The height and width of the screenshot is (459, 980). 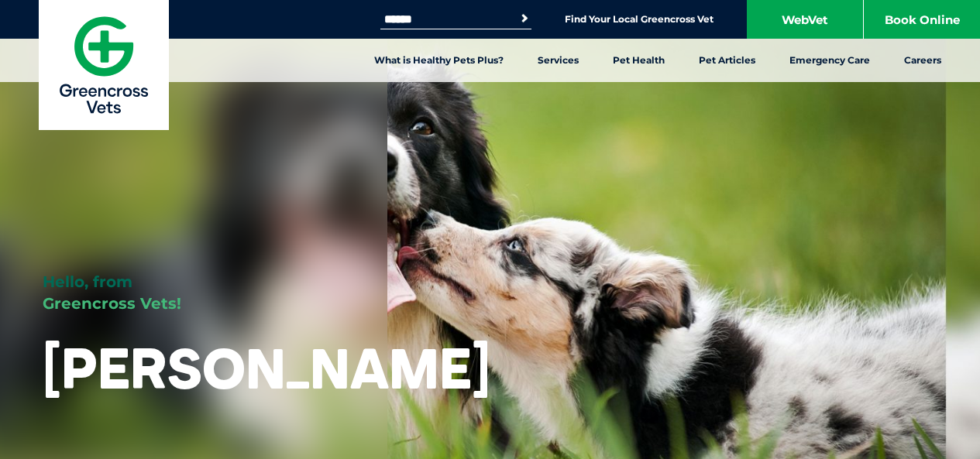 I want to click on span: Greencross Vets!, so click(x=111, y=304).